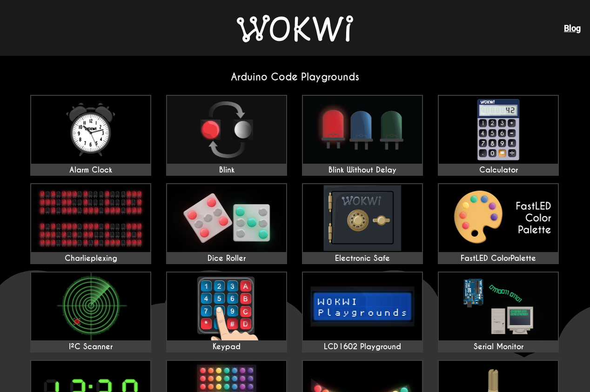 The height and width of the screenshot is (392, 590). Describe the element at coordinates (362, 259) in the screenshot. I see `div: Electronic Safe` at that location.